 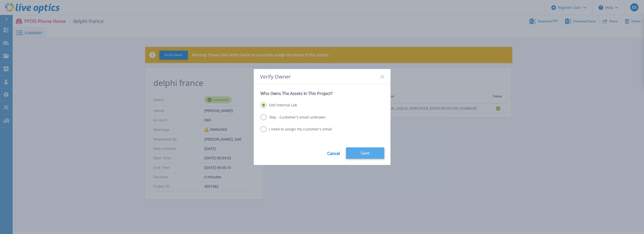 I want to click on a: Cancel, so click(x=334, y=153).